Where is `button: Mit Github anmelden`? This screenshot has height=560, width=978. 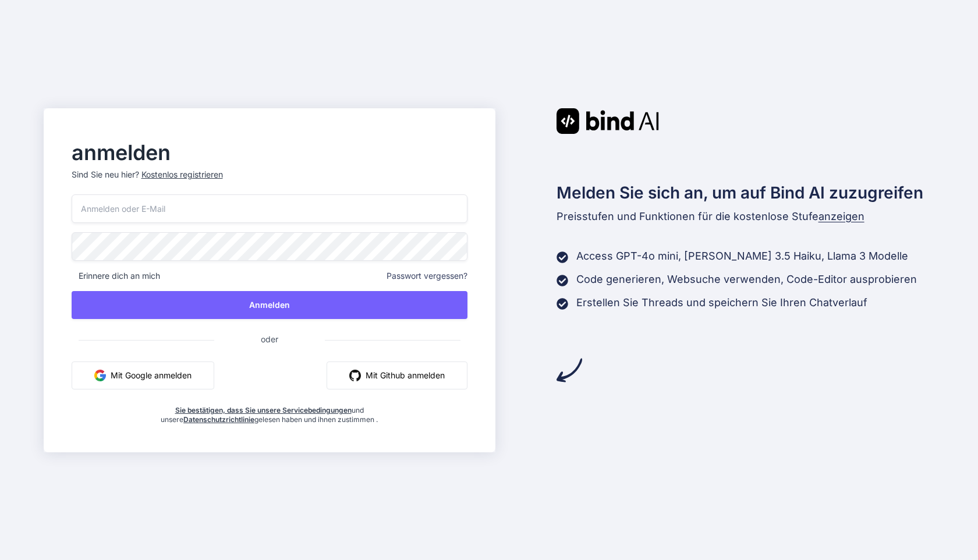
button: Mit Github anmelden is located at coordinates (397, 375).